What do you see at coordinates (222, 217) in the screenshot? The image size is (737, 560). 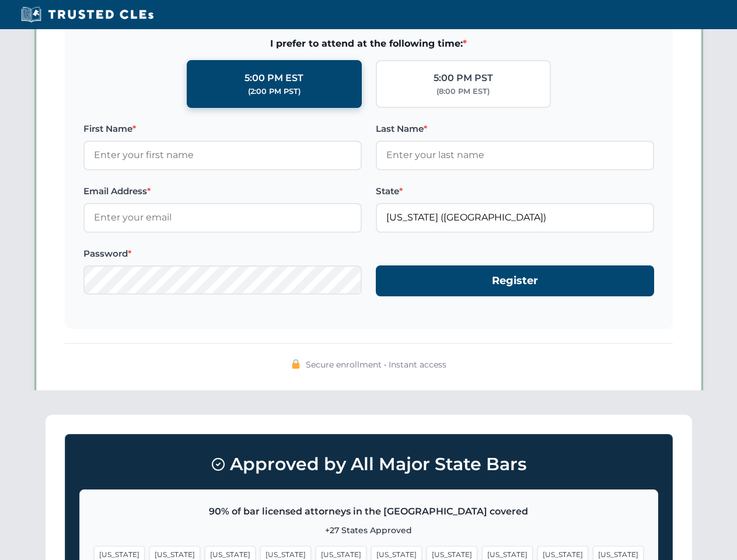 I see `input: Enter your email` at bounding box center [222, 217].